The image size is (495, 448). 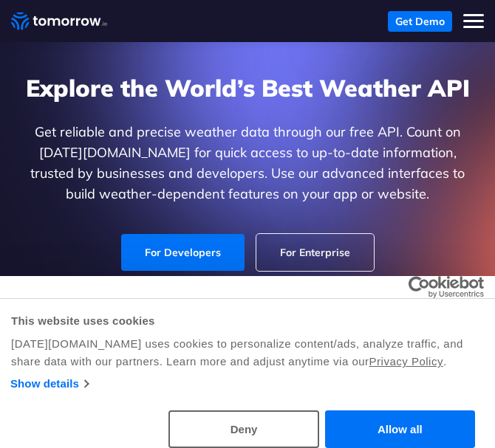 I want to click on a: Privacy Policy, so click(x=406, y=361).